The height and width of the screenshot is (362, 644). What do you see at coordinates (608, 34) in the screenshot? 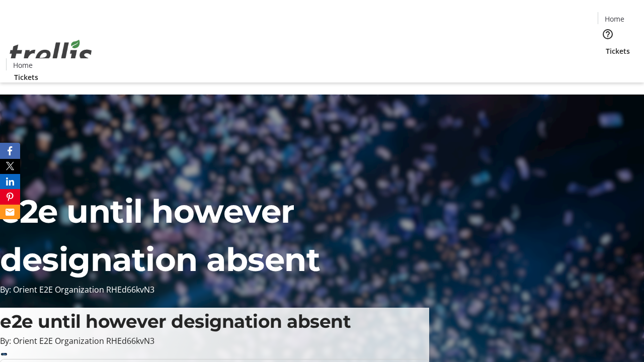
I see `button: Help` at bounding box center [608, 34].